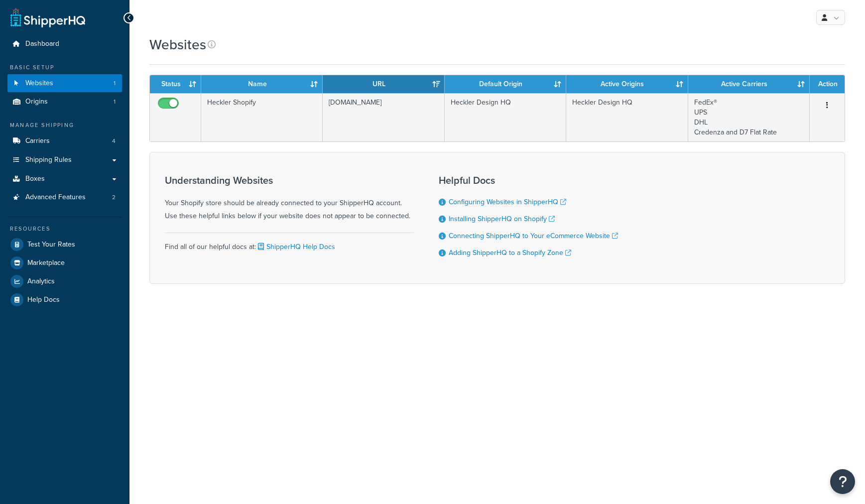  Describe the element at coordinates (65, 43) in the screenshot. I see `a: Dashboard` at that location.